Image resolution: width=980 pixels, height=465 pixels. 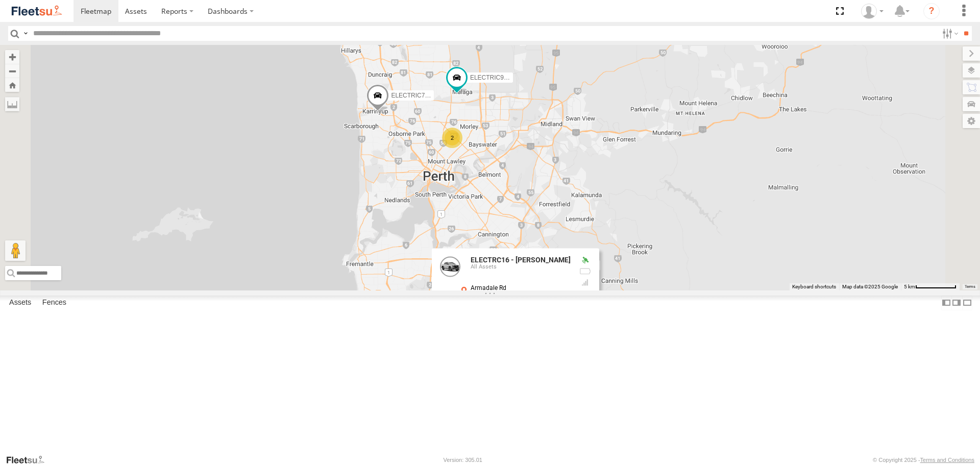 I want to click on div: 2, so click(x=452, y=138).